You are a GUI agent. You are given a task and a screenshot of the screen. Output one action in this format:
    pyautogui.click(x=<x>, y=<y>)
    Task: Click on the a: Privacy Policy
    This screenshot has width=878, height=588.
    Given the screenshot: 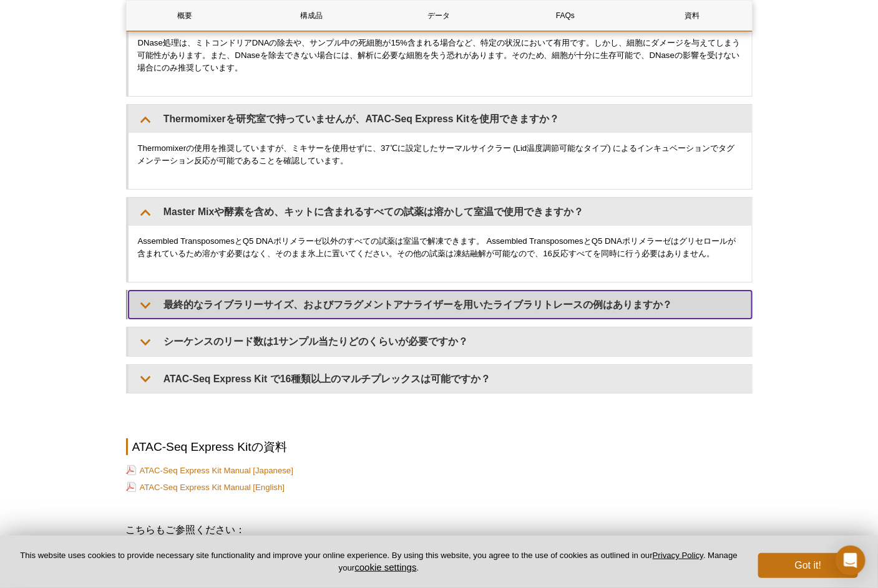 What is the action you would take?
    pyautogui.click(x=678, y=555)
    